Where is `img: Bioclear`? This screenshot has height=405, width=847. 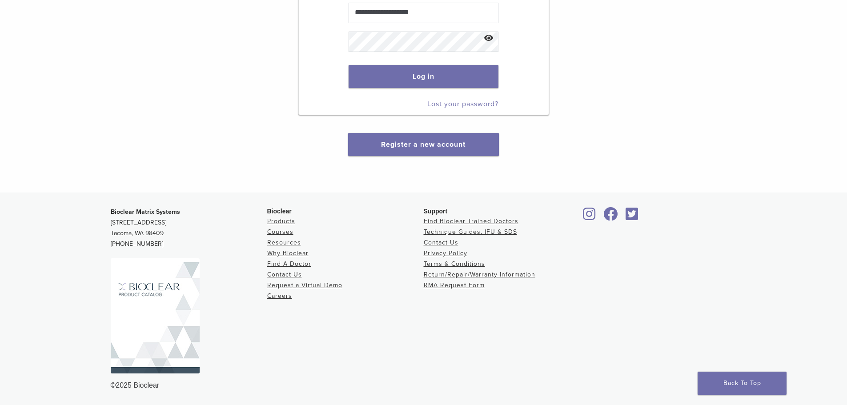
img: Bioclear is located at coordinates (155, 316).